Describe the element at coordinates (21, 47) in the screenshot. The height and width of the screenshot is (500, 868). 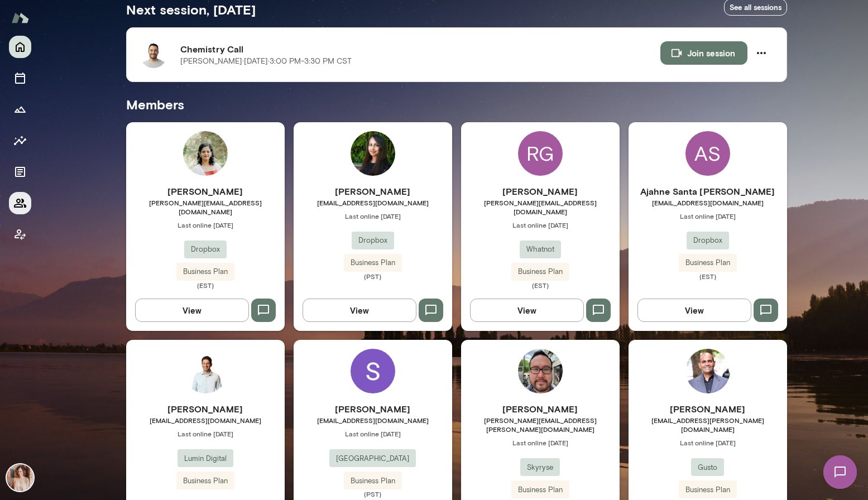
I see `button: Home` at that location.